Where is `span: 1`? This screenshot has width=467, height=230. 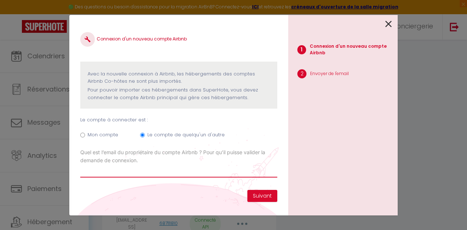
span: 1 is located at coordinates (301, 50).